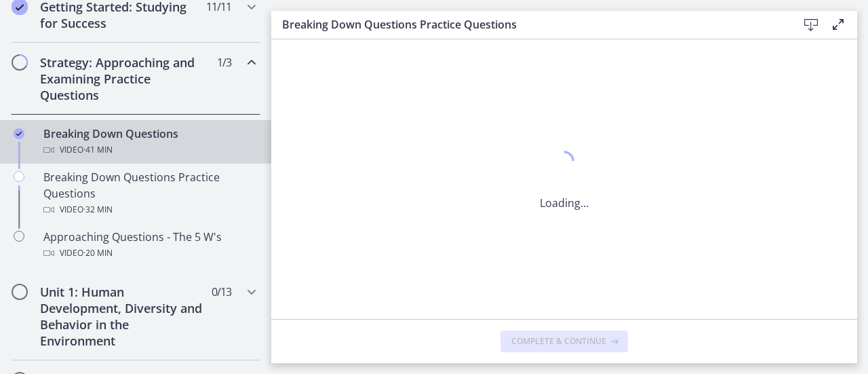 The height and width of the screenshot is (374, 868). I want to click on button: Complete & continue, so click(565, 342).